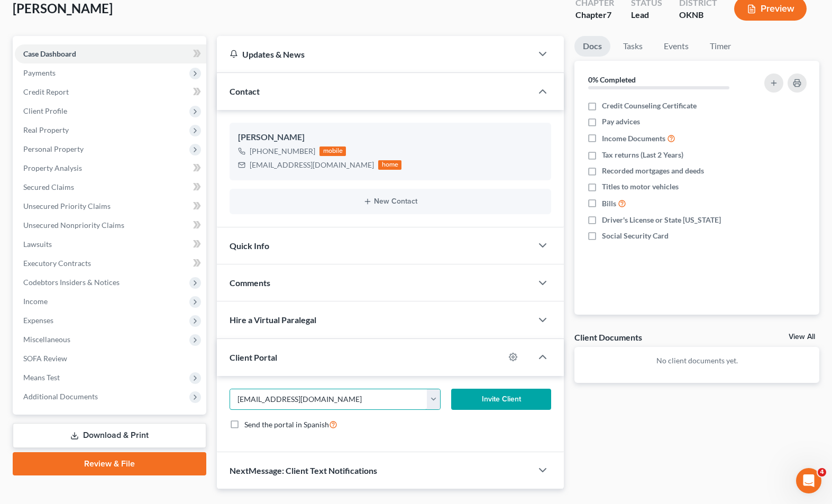 The image size is (832, 504). What do you see at coordinates (273, 319) in the screenshot?
I see `span: Hire a Virtual Paralegal` at bounding box center [273, 319].